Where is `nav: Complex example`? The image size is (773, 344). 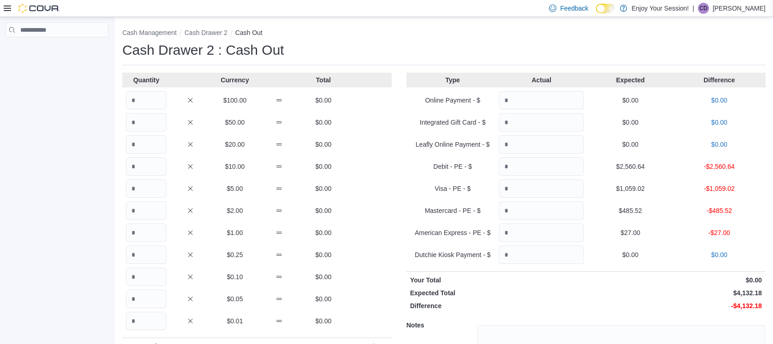
nav: Complex example is located at coordinates (57, 50).